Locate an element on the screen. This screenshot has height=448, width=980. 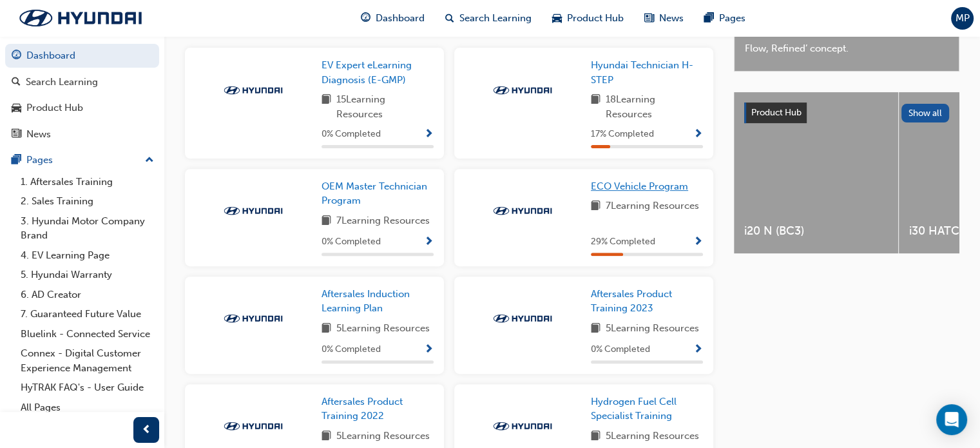
a: search-iconSearch Learning is located at coordinates (488, 18).